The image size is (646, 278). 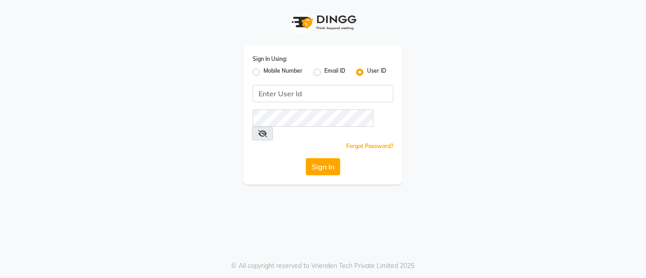 What do you see at coordinates (370, 146) in the screenshot?
I see `a: Forgot Password?` at bounding box center [370, 146].